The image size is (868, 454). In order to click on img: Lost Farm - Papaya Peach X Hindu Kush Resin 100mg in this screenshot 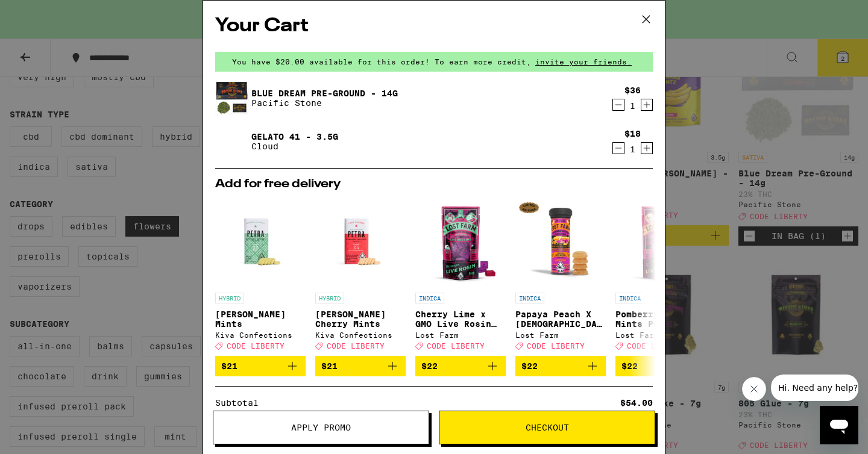, I will do `click(560, 242)`.